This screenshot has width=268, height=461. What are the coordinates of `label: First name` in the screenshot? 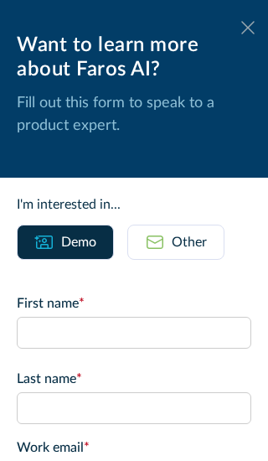 It's located at (134, 303).